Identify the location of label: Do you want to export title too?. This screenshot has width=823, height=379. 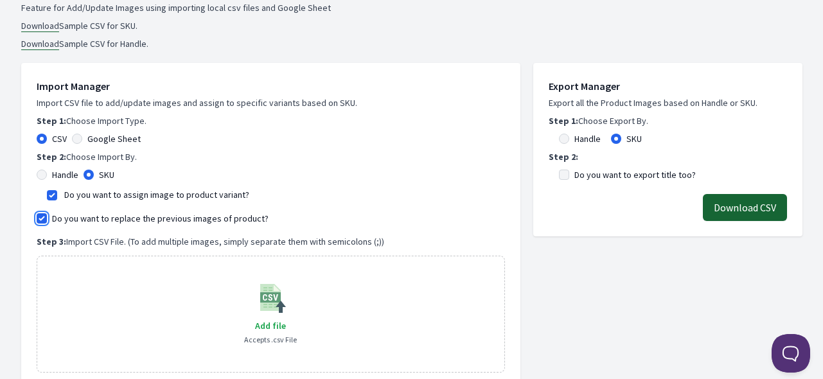
(635, 175).